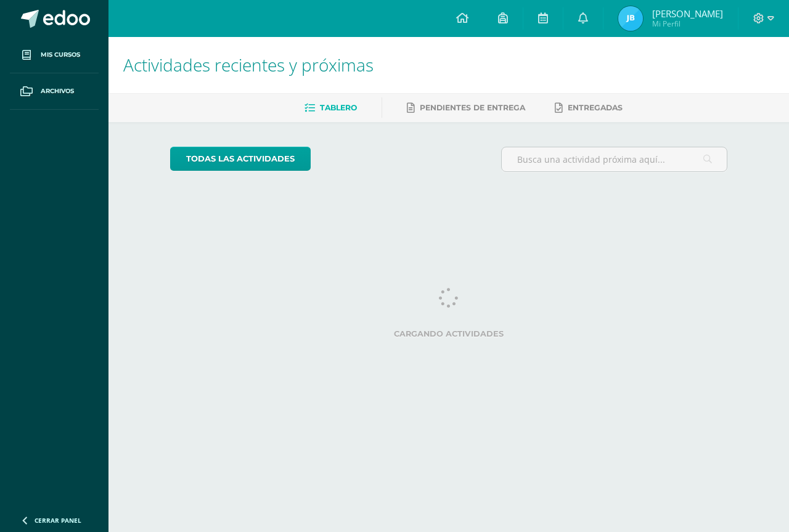  I want to click on input: Busca una actividad próxima aquí..., so click(614, 159).